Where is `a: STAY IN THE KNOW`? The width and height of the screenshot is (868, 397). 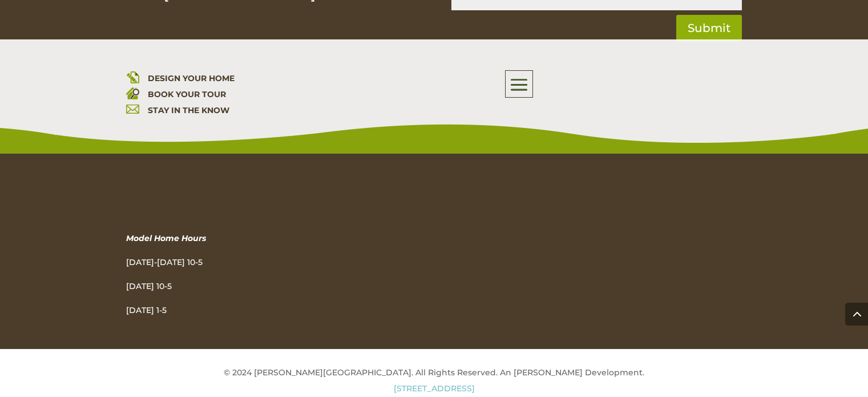
a: STAY IN THE KNOW is located at coordinates (188, 110).